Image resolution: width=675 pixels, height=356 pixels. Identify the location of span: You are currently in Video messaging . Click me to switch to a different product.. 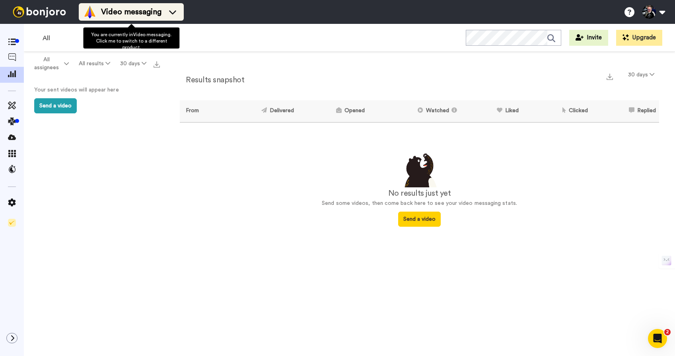
(131, 41).